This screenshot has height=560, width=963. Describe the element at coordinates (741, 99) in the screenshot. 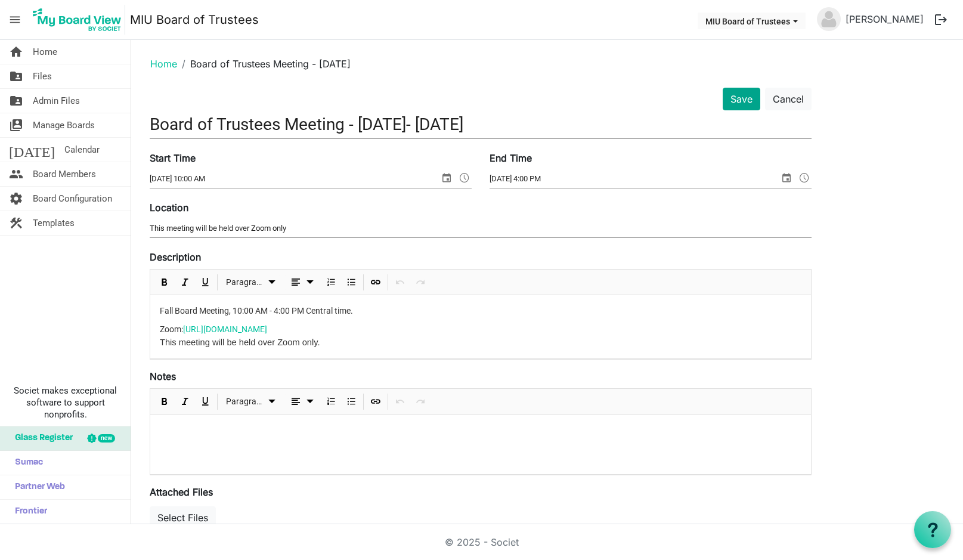

I see `button: Save` at that location.